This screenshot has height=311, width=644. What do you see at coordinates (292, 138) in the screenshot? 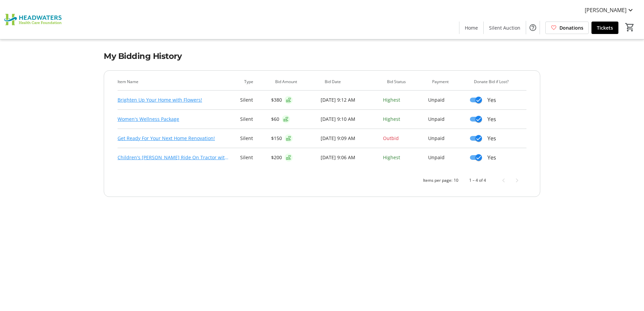
I see `div: $150` at bounding box center [292, 138].